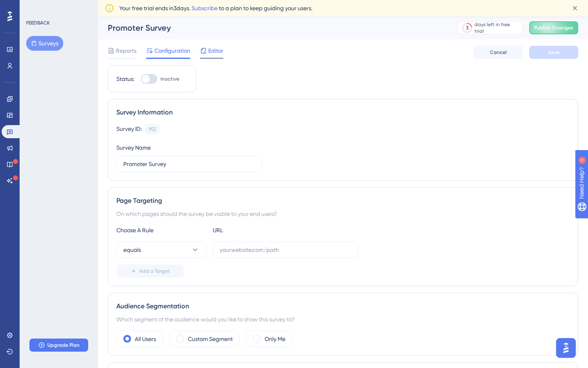 The image size is (588, 368). I want to click on span: Cancel, so click(498, 52).